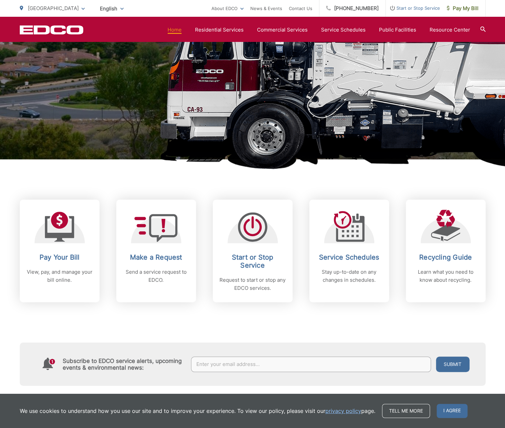 Image resolution: width=505 pixels, height=428 pixels. What do you see at coordinates (452, 411) in the screenshot?
I see `span: I agree` at bounding box center [452, 411].